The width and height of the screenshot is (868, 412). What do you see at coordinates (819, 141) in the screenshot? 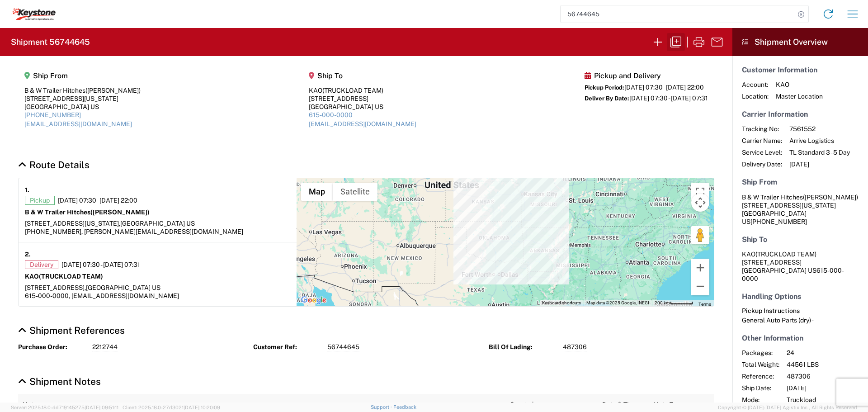
I see `span: Arrive Logistics` at bounding box center [819, 141].